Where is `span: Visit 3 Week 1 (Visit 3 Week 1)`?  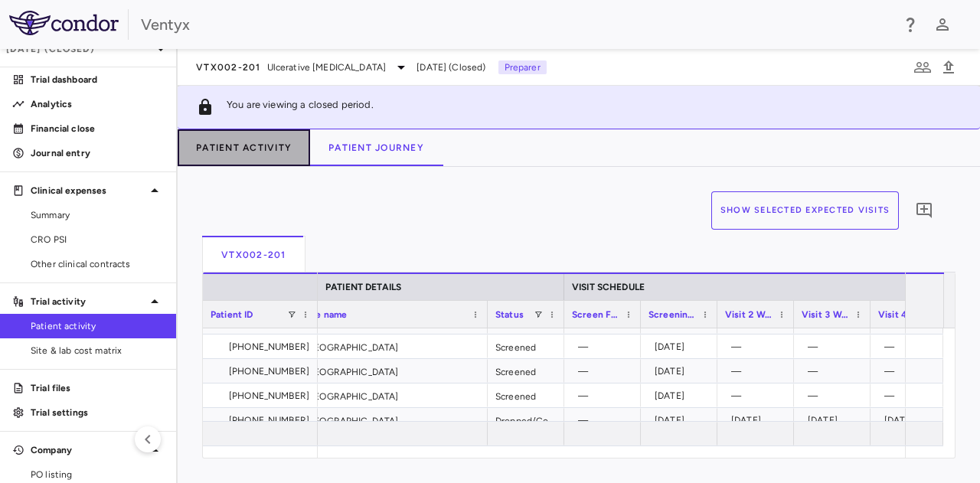
span: Visit 3 Week 1 (Visit 3 Week 1) is located at coordinates (825, 314).